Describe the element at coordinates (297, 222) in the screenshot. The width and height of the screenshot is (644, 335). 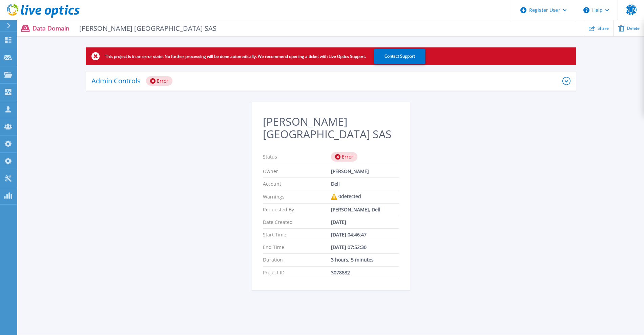
I see `p: Date Created` at that location.